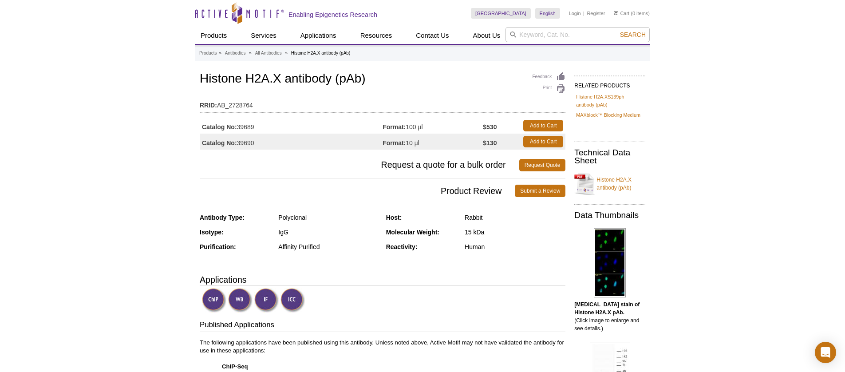  Describe the element at coordinates (826, 352) in the screenshot. I see `div: Open Intercom Messenger` at that location.